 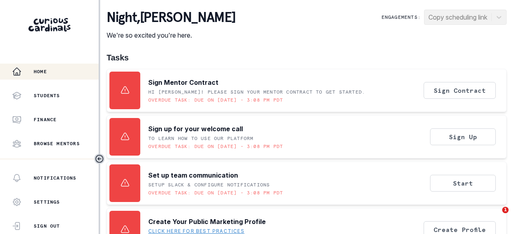 What do you see at coordinates (183, 83) in the screenshot?
I see `p: Sign Mentor Contract` at bounding box center [183, 83].